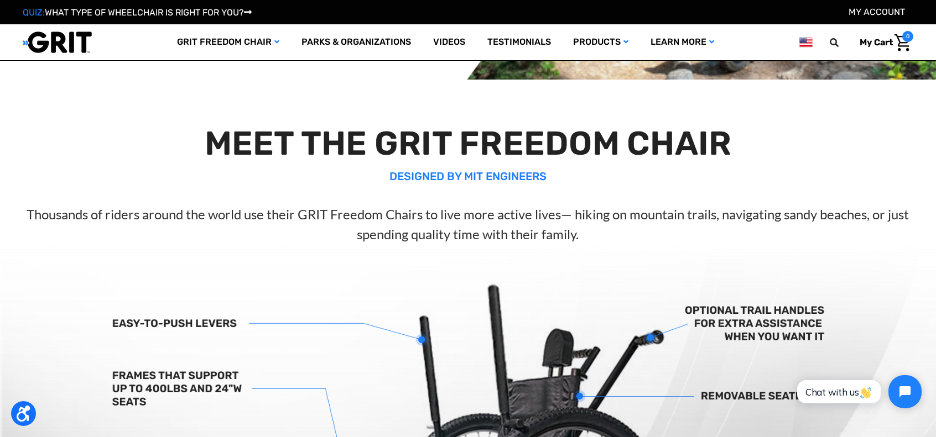  Describe the element at coordinates (902, 43) in the screenshot. I see `img: Cart` at that location.